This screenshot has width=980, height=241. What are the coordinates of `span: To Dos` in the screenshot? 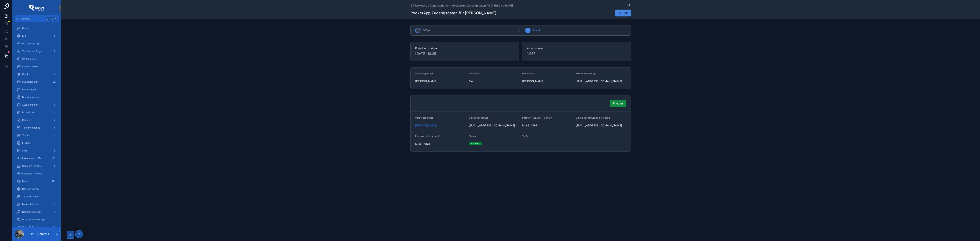 It's located at (26, 136).